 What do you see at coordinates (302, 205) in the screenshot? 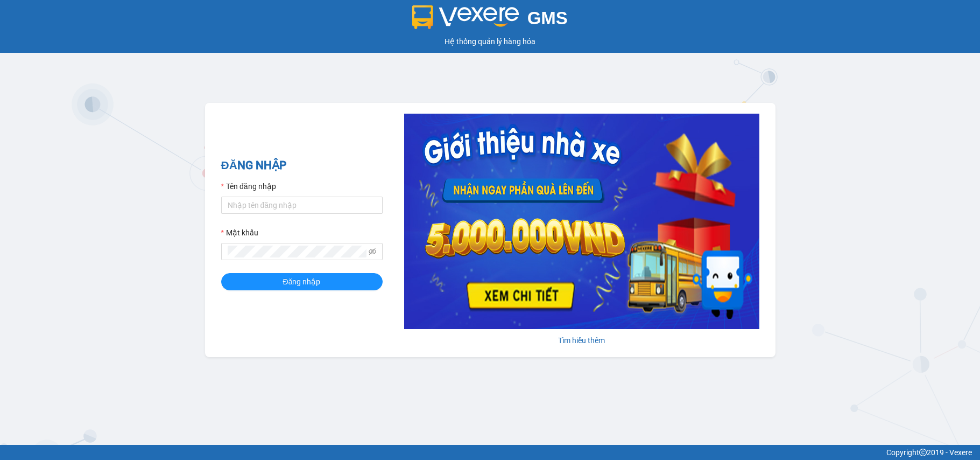
I see `input: Tên đăng nhập` at bounding box center [302, 205].